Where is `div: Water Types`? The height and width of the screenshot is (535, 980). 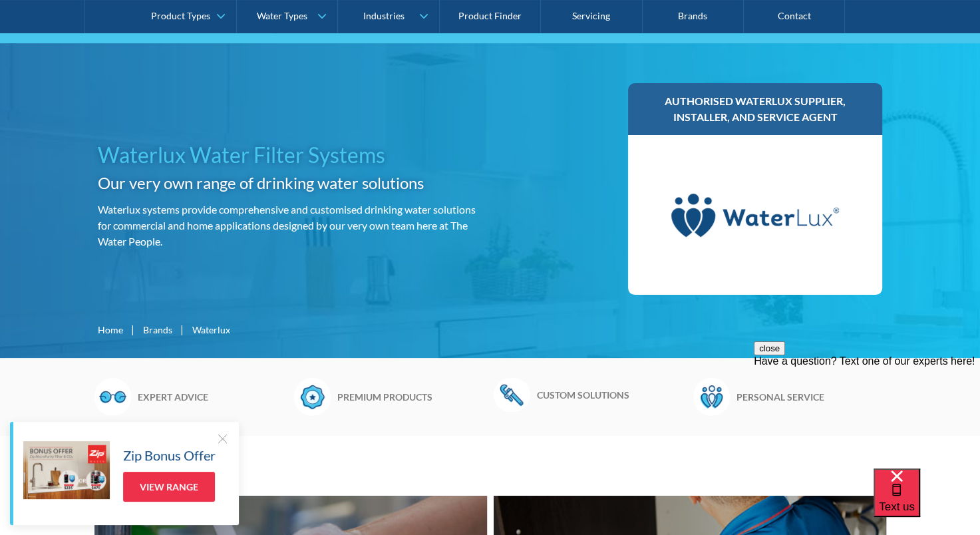 div: Water Types is located at coordinates (282, 16).